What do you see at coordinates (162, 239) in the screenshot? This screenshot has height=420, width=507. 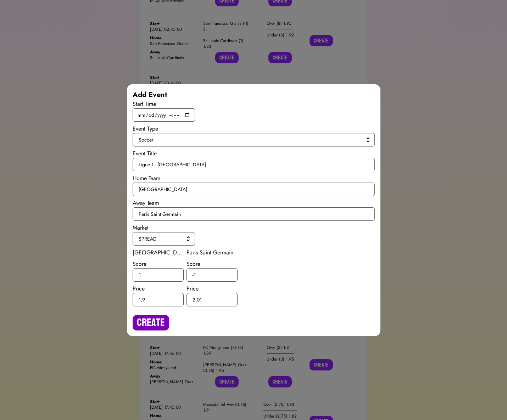 I see `span: SPREAD` at bounding box center [162, 239].